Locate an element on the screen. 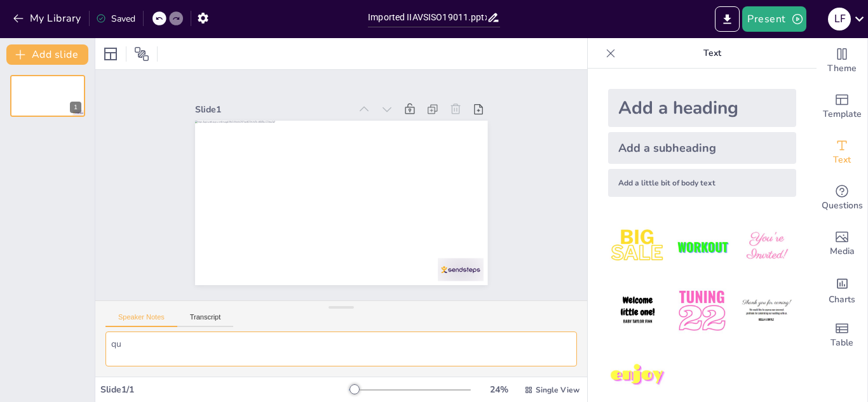 This screenshot has width=868, height=402. span: Template is located at coordinates (842, 115).